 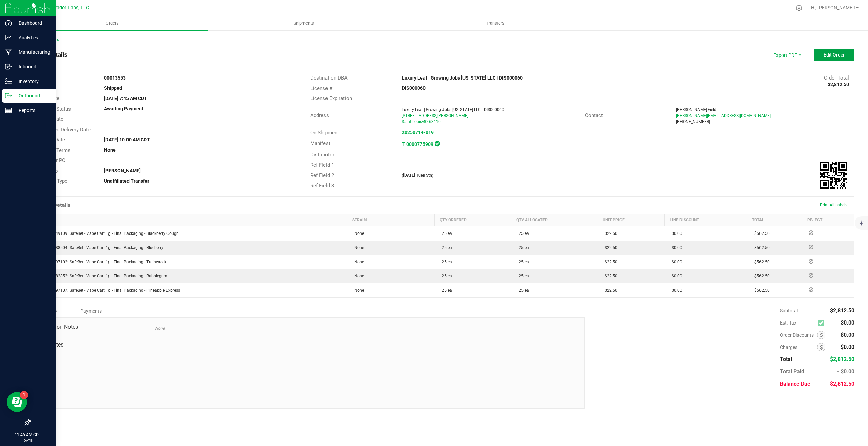 What do you see at coordinates (63, 130) in the screenshot?
I see `span: Requested Delivery Date` at bounding box center [63, 130].